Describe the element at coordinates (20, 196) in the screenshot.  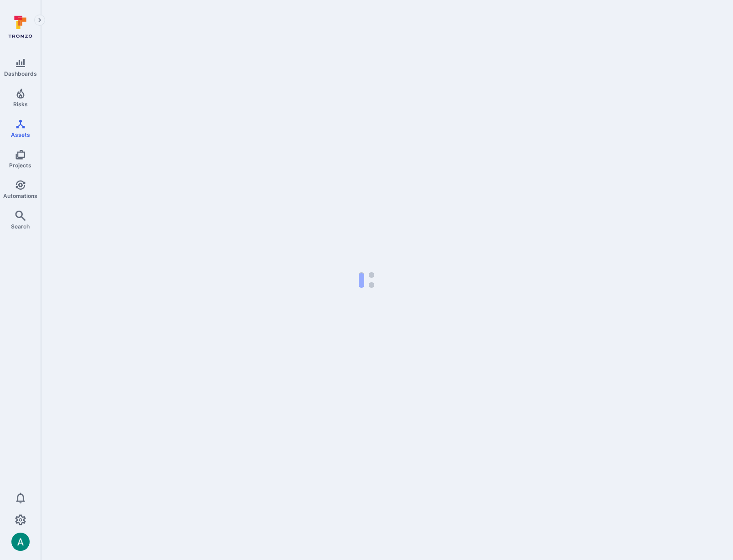
I see `span: Automations` at that location.